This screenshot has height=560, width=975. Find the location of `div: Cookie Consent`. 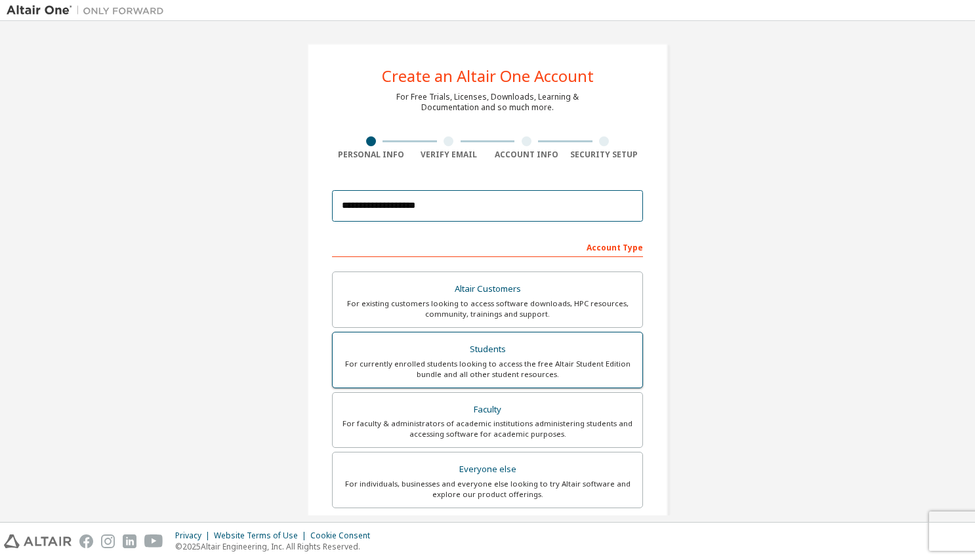

div: Cookie Consent is located at coordinates (343, 536).